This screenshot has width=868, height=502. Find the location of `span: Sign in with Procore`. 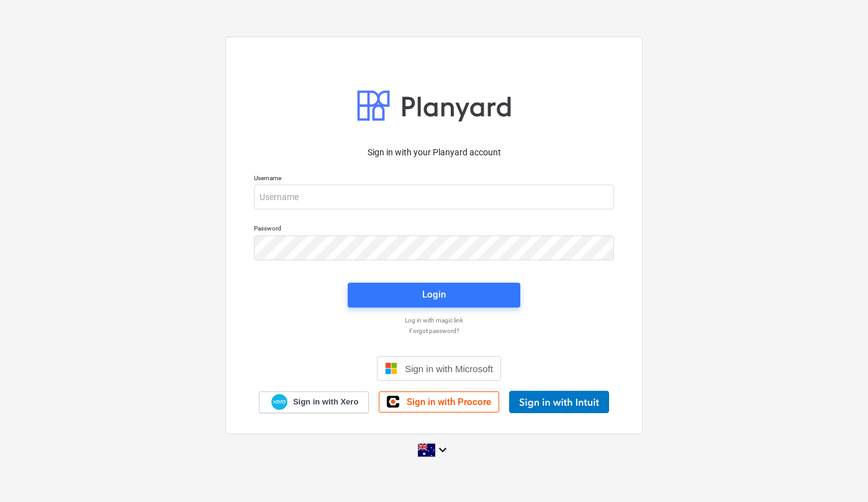

span: Sign in with Procore is located at coordinates (449, 402).